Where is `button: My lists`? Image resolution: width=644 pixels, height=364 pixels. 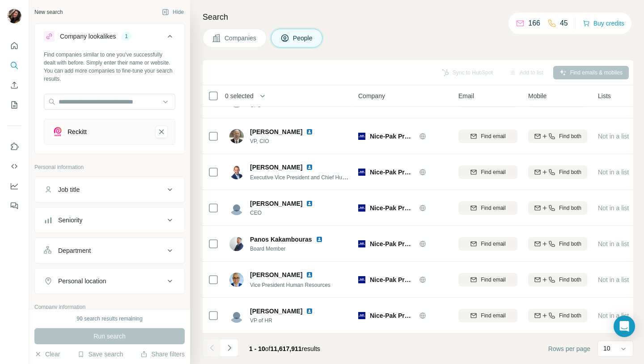
button: My lists is located at coordinates (15, 105).